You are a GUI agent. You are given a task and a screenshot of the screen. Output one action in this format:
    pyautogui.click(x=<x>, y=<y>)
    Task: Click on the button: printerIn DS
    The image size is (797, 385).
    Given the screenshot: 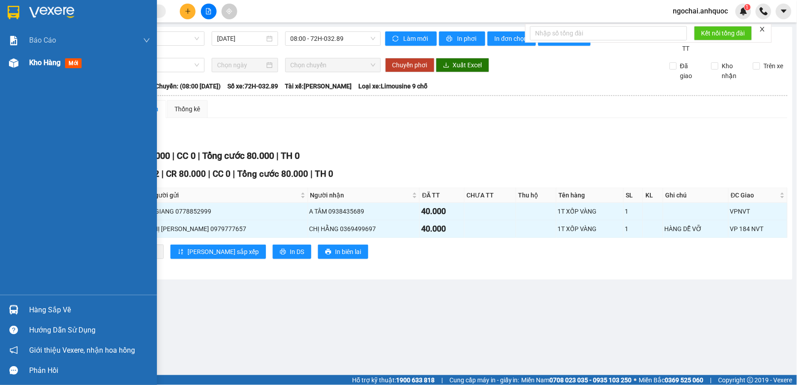 What is the action you would take?
    pyautogui.click(x=292, y=252)
    